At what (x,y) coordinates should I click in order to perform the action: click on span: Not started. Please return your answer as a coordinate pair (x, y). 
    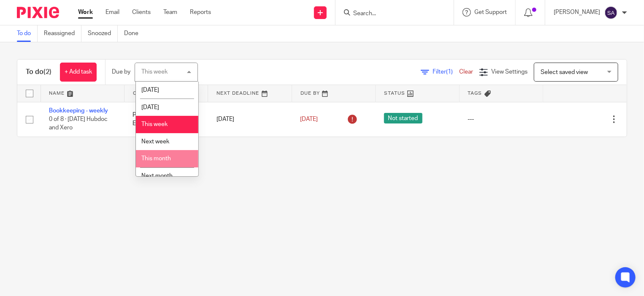
    Looking at the image, I should click on (403, 118).